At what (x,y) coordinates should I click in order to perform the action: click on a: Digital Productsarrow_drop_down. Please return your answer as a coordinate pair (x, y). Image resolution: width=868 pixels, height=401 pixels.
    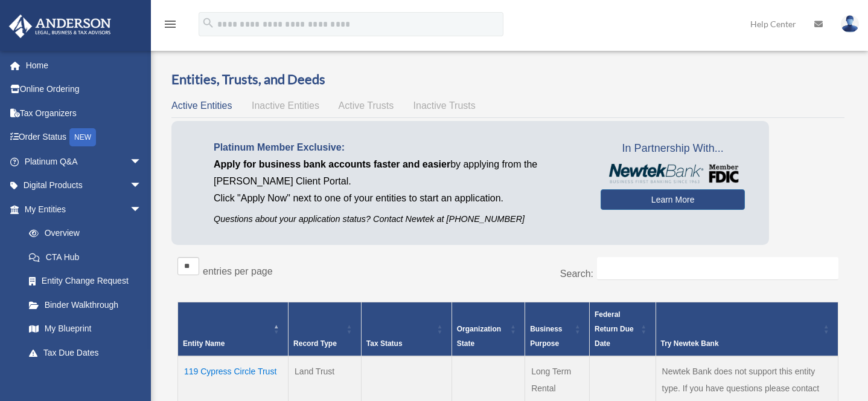
    Looking at the image, I should click on (83, 186).